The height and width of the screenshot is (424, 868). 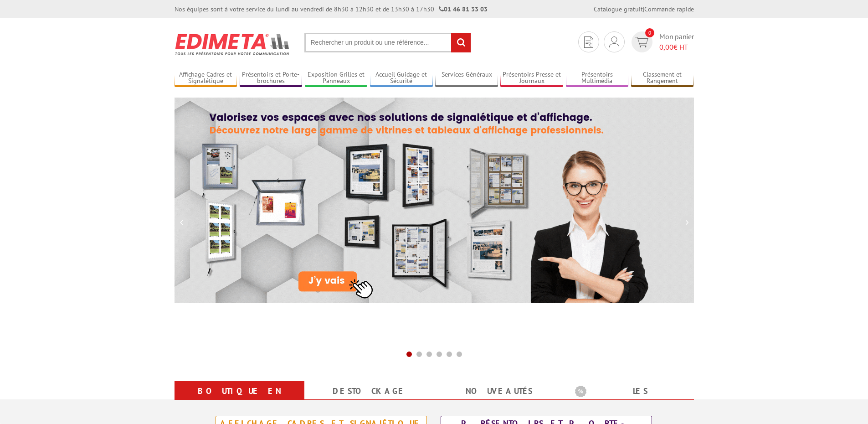 What do you see at coordinates (402, 78) in the screenshot?
I see `a: Accueil Guidage et Sécurité` at bounding box center [402, 78].